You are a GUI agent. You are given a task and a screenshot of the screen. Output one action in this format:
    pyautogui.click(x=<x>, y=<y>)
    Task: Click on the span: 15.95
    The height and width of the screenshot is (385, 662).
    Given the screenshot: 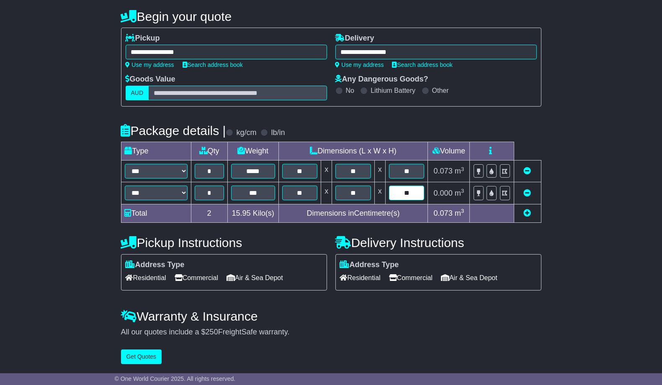 What is the action you would take?
    pyautogui.click(x=241, y=213)
    